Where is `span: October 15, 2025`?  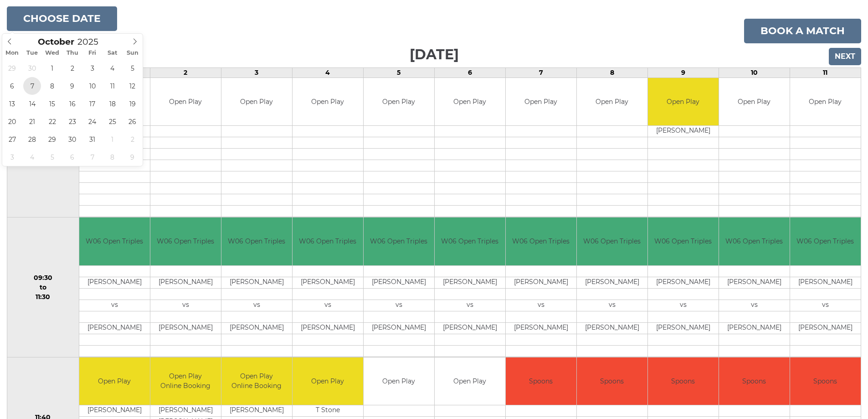
span: October 15, 2025 is located at coordinates (52, 103).